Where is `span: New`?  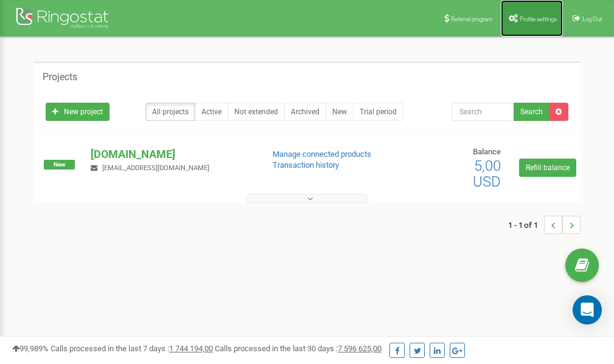
span: New is located at coordinates (59, 165).